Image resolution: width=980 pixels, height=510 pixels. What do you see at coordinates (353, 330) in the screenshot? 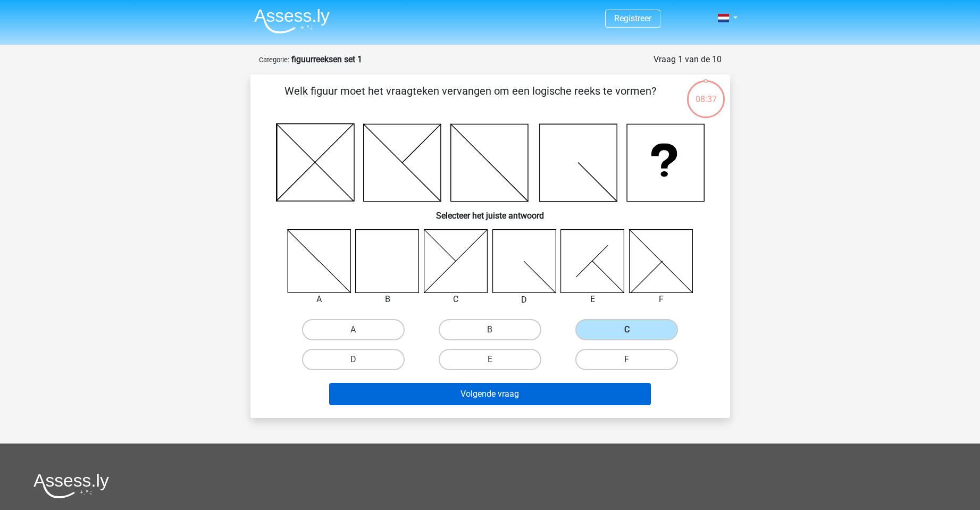
I see `label: A` at bounding box center [353, 330].